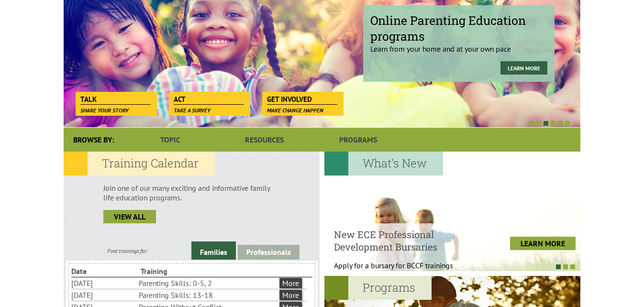  Describe the element at coordinates (130, 216) in the screenshot. I see `a: view all` at that location.